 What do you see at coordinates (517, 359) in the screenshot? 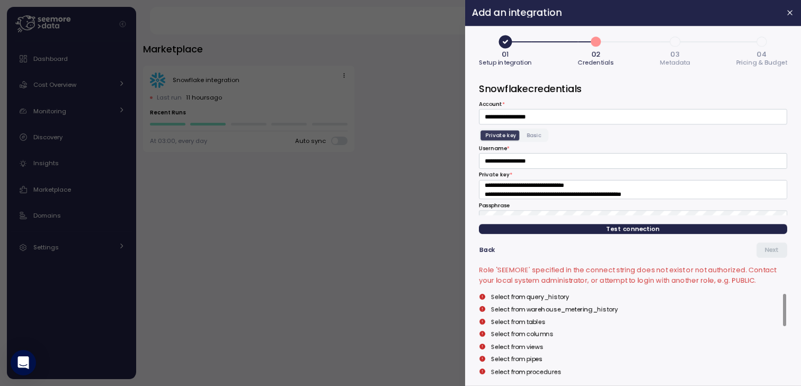
I see `span: Select from pipes` at bounding box center [517, 359].